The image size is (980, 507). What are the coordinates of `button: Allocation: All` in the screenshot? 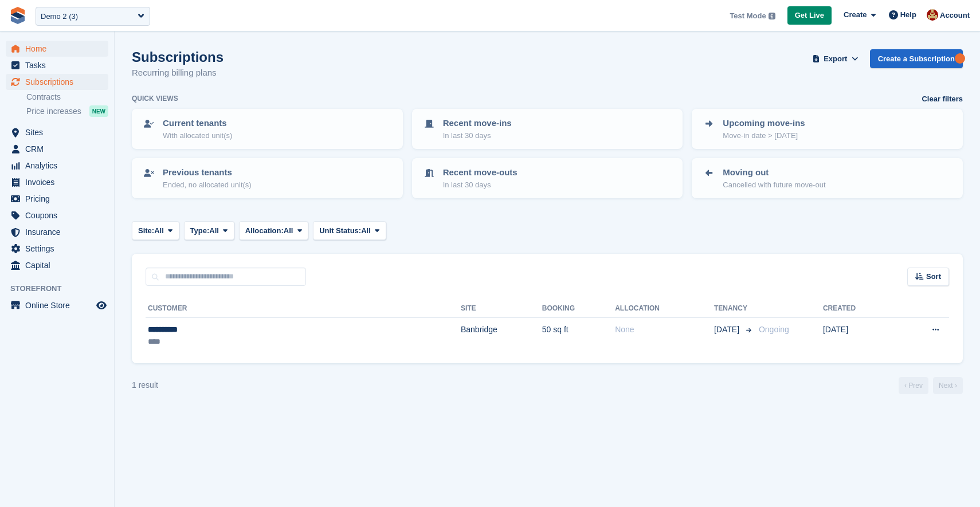 It's located at (274, 230).